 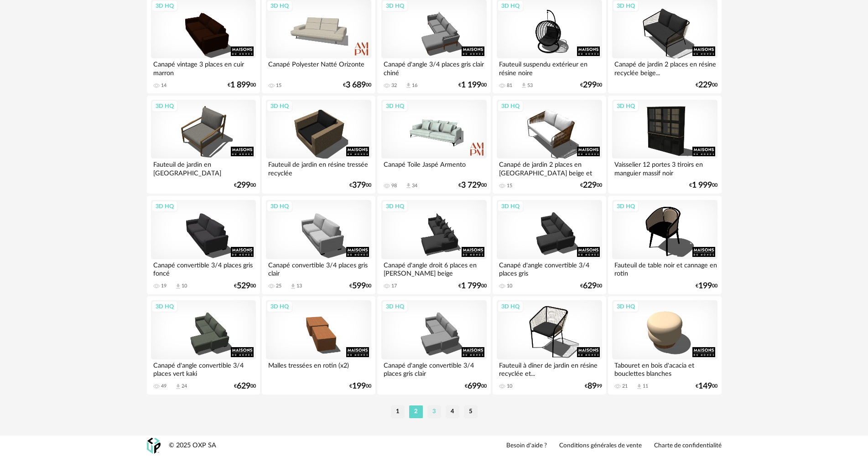 What do you see at coordinates (592, 386) in the screenshot?
I see `span: 89` at bounding box center [592, 386].